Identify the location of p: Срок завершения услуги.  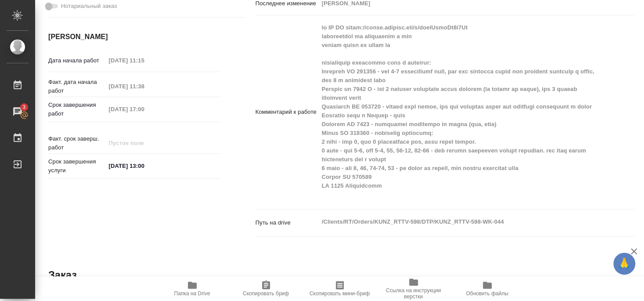
(77, 166).